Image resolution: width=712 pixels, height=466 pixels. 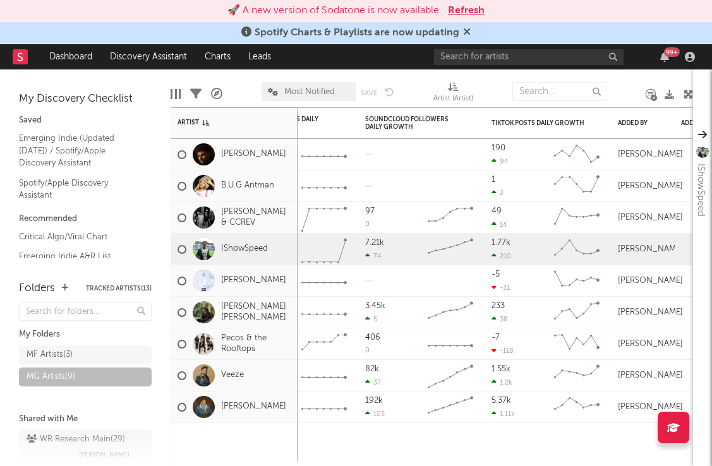 What do you see at coordinates (260, 57) in the screenshot?
I see `a: Leads` at bounding box center [260, 57].